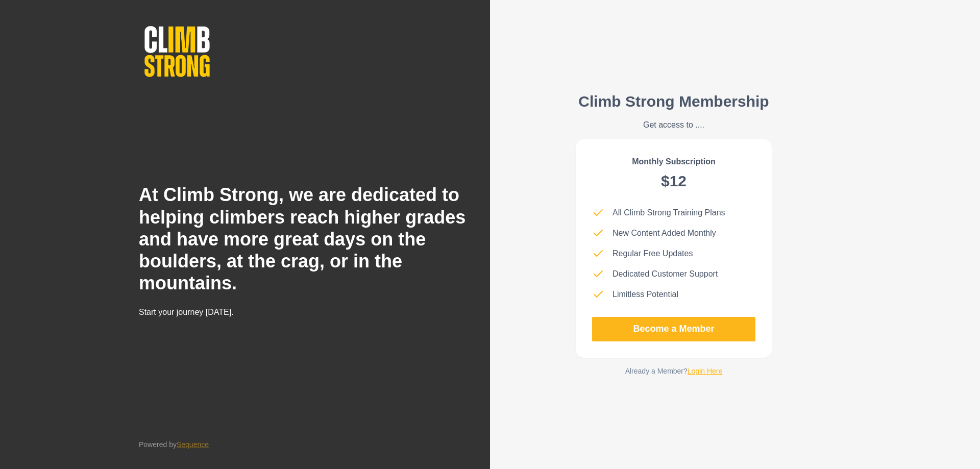 The image size is (980, 469). What do you see at coordinates (674, 181) in the screenshot?
I see `h2: $12` at bounding box center [674, 181].